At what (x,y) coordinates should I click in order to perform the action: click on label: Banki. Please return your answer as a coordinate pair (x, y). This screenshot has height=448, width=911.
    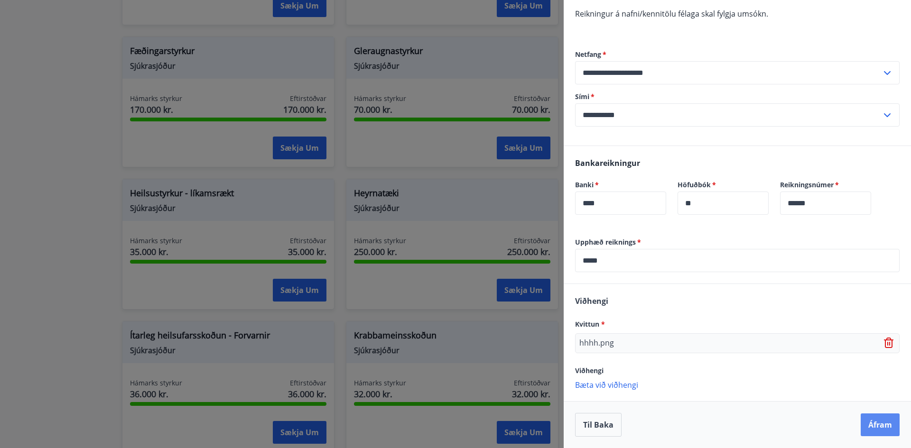
    Looking at the image, I should click on (620, 185).